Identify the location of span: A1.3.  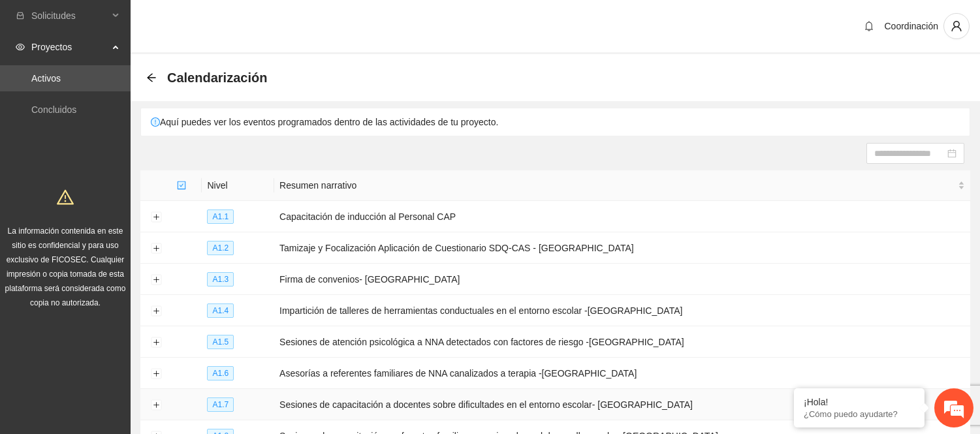
(220, 280).